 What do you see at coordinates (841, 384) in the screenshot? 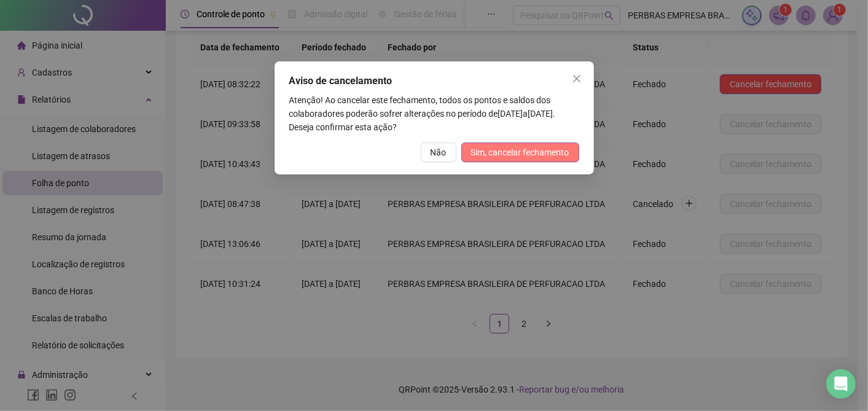
I see `div: Open Intercom Messenger` at bounding box center [841, 384].